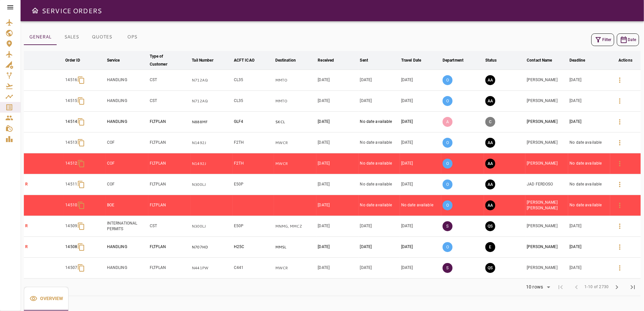 This screenshot has height=311, width=644. Describe the element at coordinates (71, 184) in the screenshot. I see `p: 14511` at that location.